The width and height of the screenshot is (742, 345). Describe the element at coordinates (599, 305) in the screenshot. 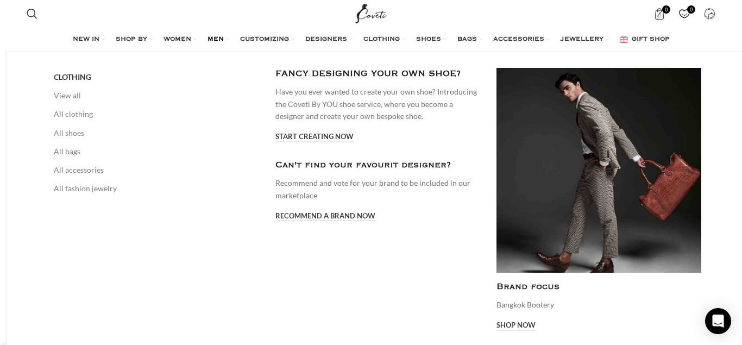

I see `p: Bangkok Bootery` at that location.